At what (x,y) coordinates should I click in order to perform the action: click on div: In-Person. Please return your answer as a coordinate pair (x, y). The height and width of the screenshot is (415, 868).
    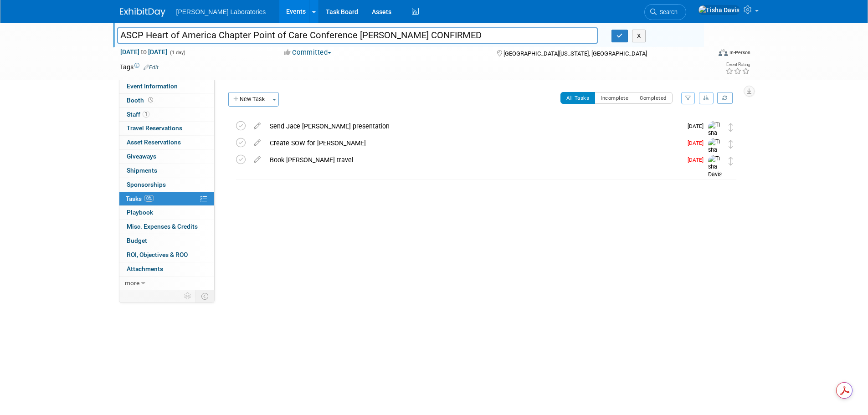
    Looking at the image, I should click on (739, 53).